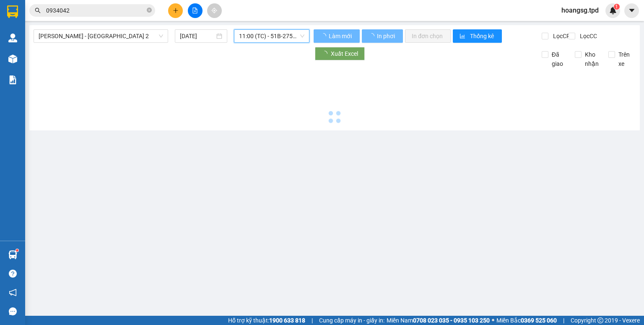 Image resolution: width=644 pixels, height=325 pixels. I want to click on span: Phương Lâm - Sài Gòn 2, so click(101, 36).